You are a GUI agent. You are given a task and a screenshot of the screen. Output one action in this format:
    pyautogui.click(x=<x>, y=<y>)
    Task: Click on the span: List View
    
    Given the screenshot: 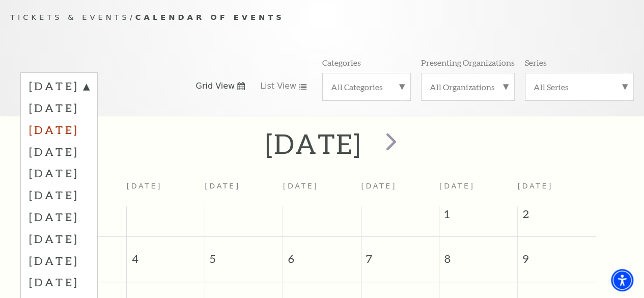 What is the action you would take?
    pyautogui.click(x=278, y=86)
    